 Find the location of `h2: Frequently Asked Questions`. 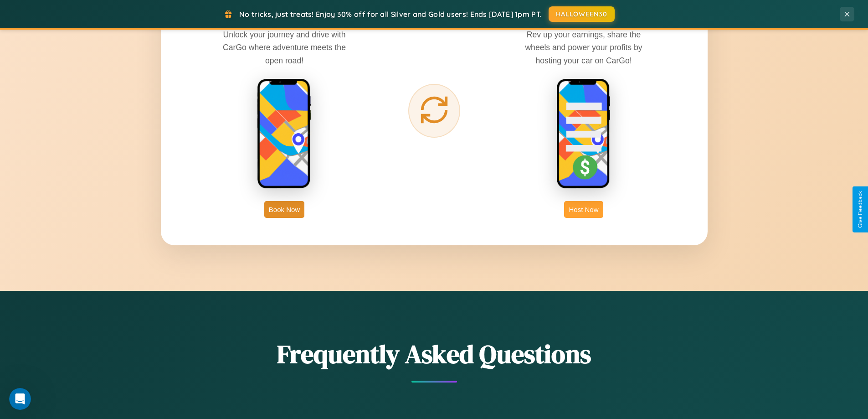

h2: Frequently Asked Questions is located at coordinates (434, 354).